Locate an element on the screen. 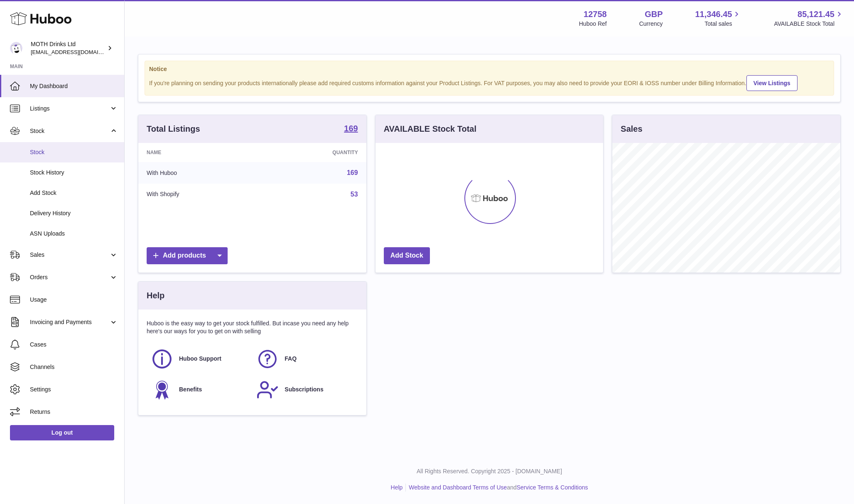  div: MOTH Drinks Ltd is located at coordinates (68, 49).